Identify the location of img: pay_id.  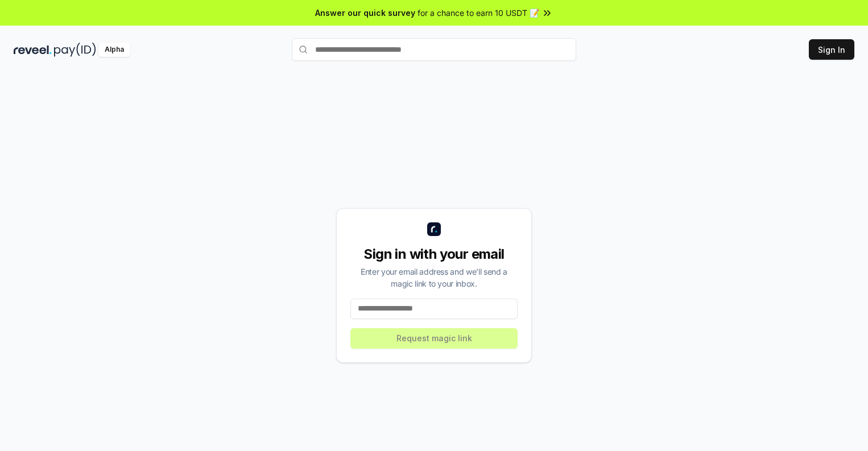
(75, 50).